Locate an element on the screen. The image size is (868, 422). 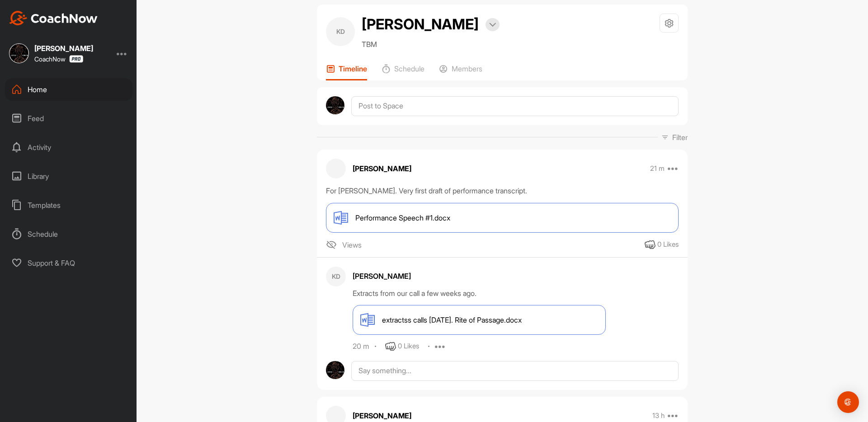
p: Timeline is located at coordinates (353, 69).